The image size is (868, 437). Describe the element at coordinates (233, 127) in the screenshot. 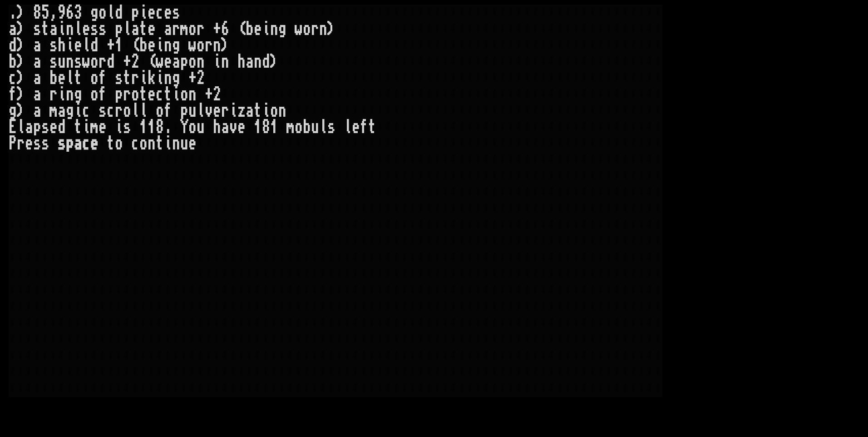

I see `div: v` at that location.